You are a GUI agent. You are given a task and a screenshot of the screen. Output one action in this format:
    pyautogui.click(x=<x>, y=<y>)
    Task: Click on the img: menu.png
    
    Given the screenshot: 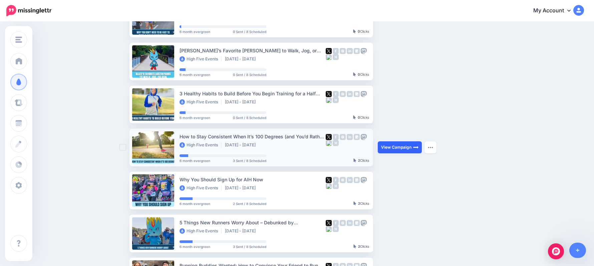 What is the action you would take?
    pyautogui.click(x=19, y=40)
    